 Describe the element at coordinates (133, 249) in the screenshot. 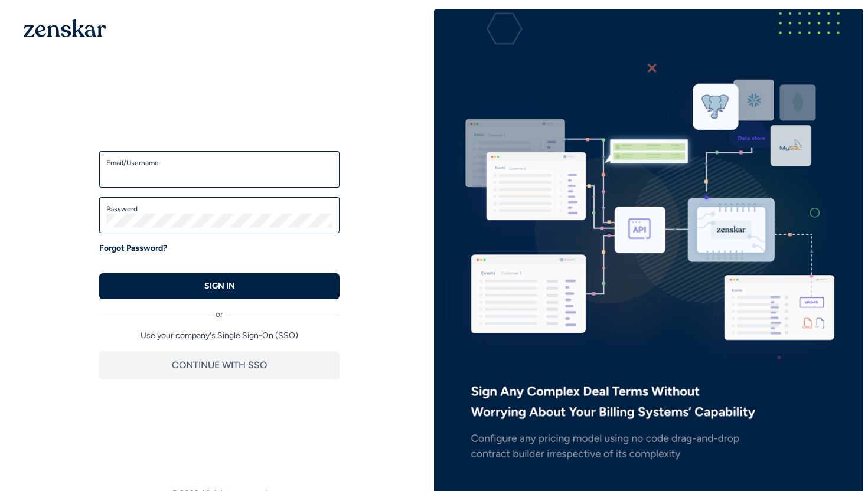

I see `p: Forgot Password?` at that location.